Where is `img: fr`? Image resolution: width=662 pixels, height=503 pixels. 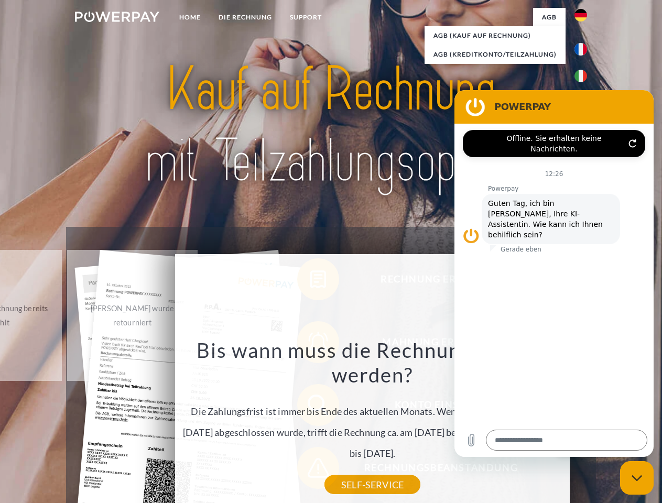
img: fr is located at coordinates (581, 49).